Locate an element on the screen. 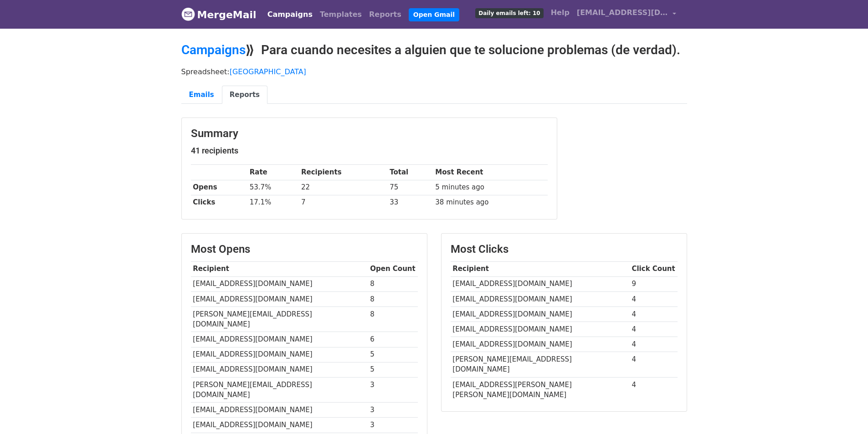  td: 6 is located at coordinates (392, 339).